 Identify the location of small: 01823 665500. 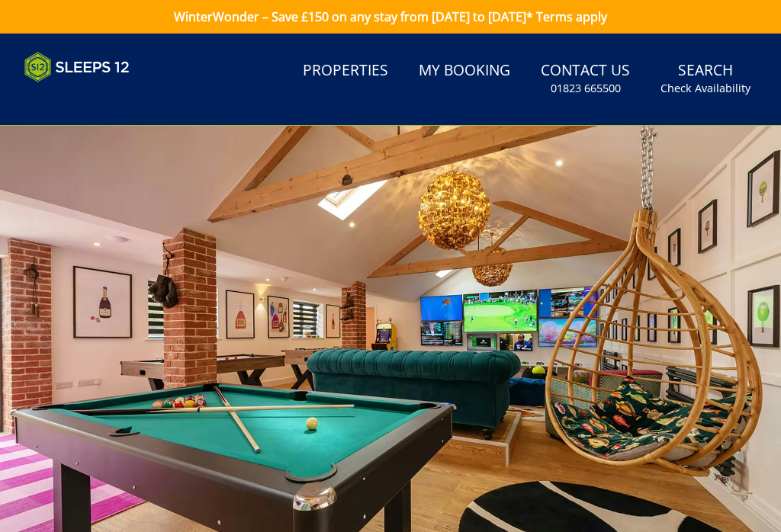
(586, 89).